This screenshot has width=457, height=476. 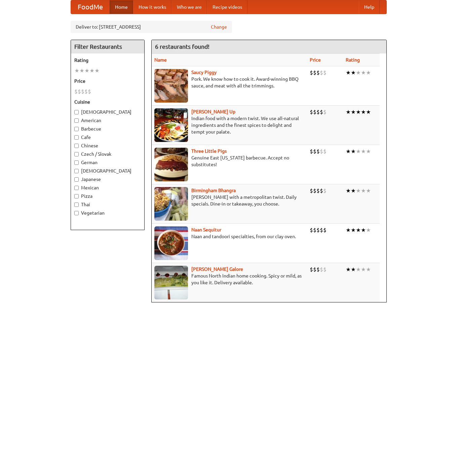 What do you see at coordinates (107, 121) in the screenshot?
I see `label: American` at bounding box center [107, 121].